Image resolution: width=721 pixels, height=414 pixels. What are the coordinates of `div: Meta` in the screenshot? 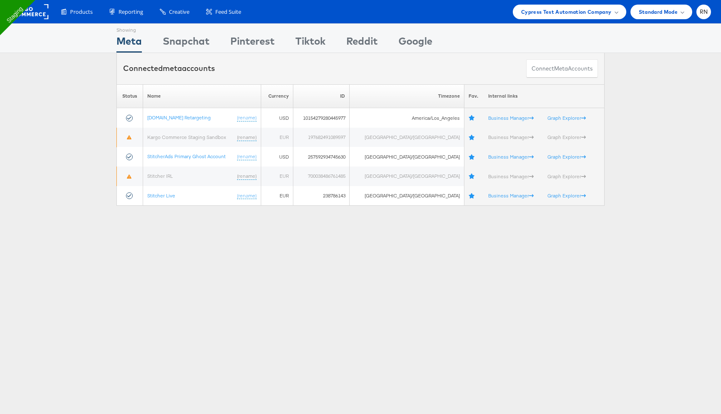 It's located at (129, 43).